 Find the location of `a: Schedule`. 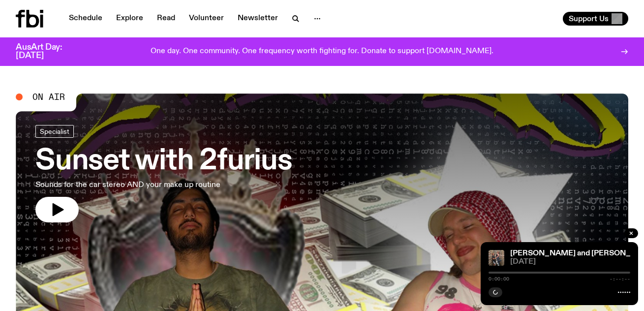

a: Schedule is located at coordinates (85, 19).